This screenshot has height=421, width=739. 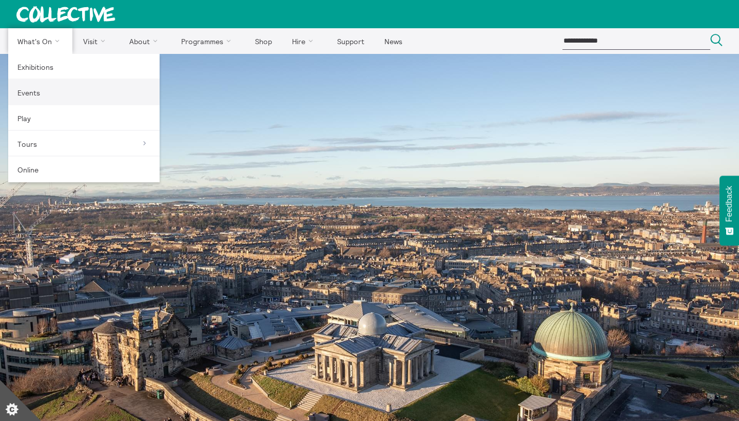 What do you see at coordinates (40, 41) in the screenshot?
I see `a: What's On` at bounding box center [40, 41].